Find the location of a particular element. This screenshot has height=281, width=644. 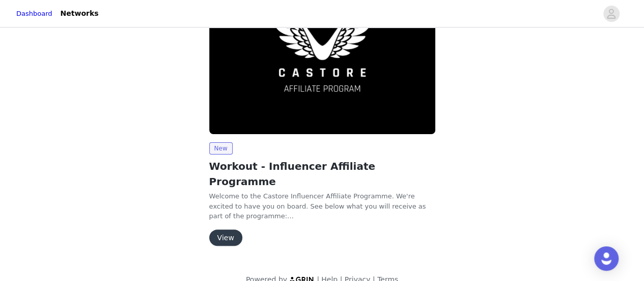

div: avatar is located at coordinates (611, 14).